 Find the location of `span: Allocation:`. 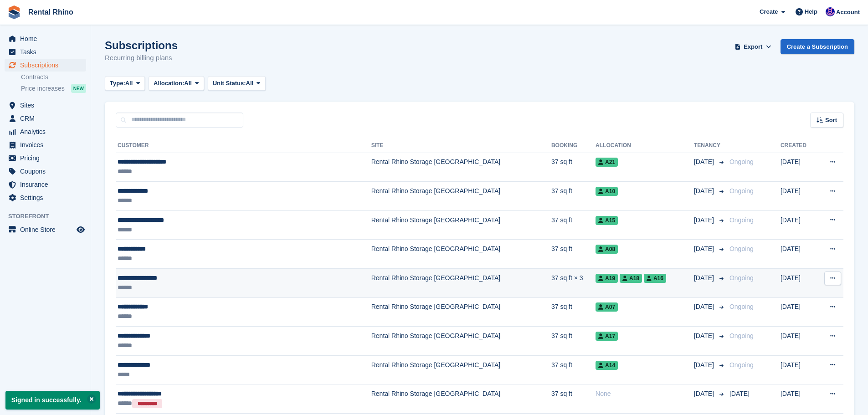

span: Allocation: is located at coordinates (169, 83).